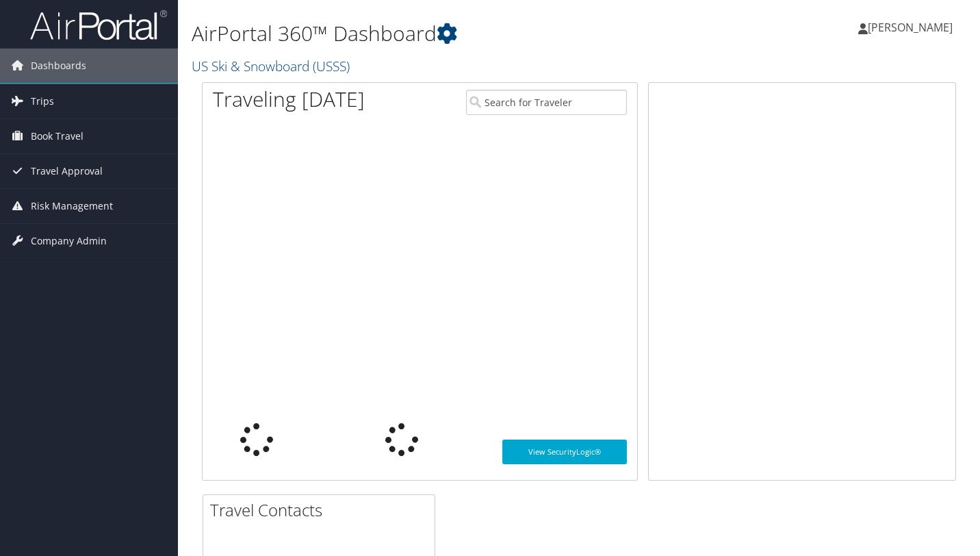 This screenshot has height=556, width=980. I want to click on span: Risk Management, so click(72, 206).